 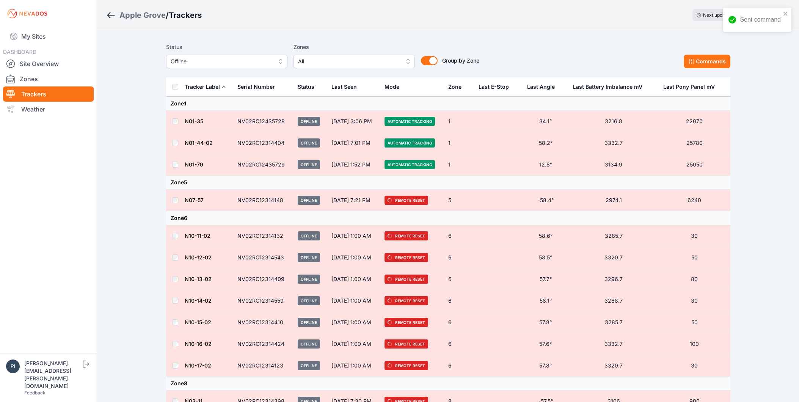 What do you see at coordinates (48, 109) in the screenshot?
I see `a: Weather` at bounding box center [48, 109].